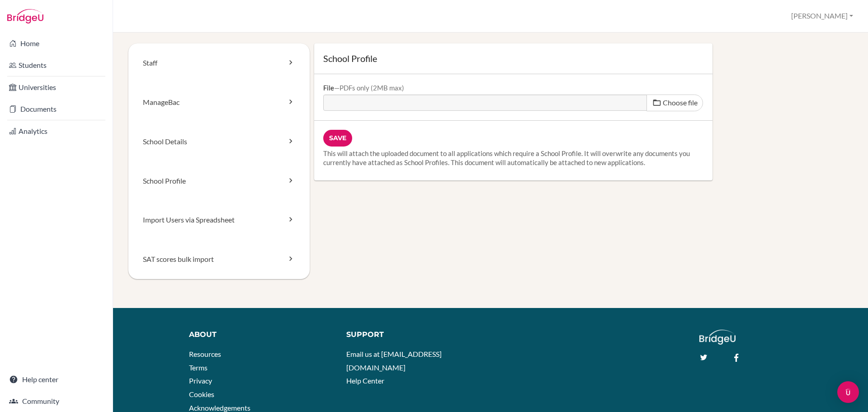 This screenshot has height=412, width=868. Describe the element at coordinates (56, 44) in the screenshot. I see `a: Home` at that location.